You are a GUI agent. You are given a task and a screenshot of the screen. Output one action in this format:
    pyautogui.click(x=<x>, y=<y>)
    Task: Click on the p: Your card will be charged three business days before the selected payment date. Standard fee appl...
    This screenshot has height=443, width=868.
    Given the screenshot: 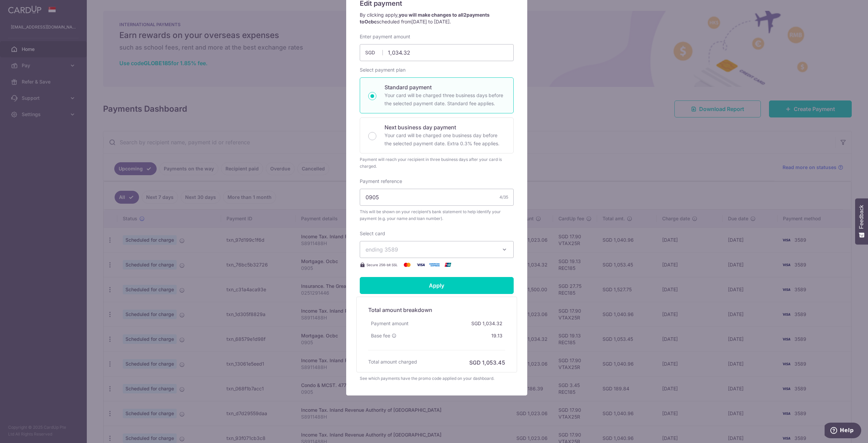 What is the action you would take?
    pyautogui.click(x=445, y=100)
    